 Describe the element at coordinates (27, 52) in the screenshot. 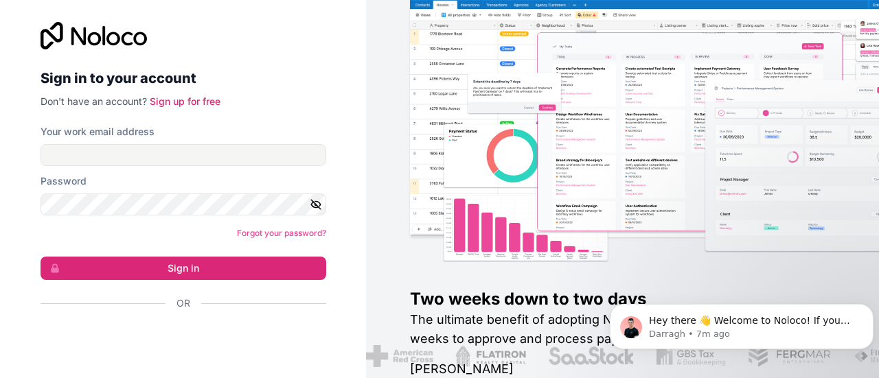

I see `img: Profile image for Darragh` at that location.